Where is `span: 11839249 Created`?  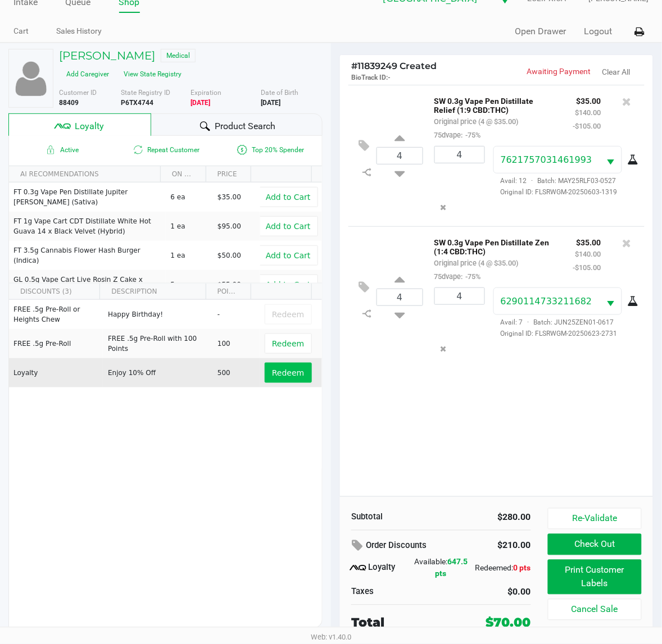 span: 11839249 Created is located at coordinates (393, 66).